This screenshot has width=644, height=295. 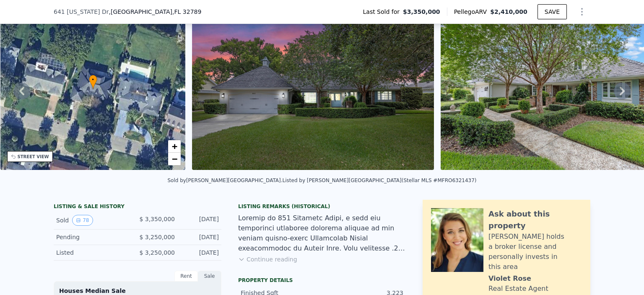 I want to click on div: Sale, so click(x=210, y=277).